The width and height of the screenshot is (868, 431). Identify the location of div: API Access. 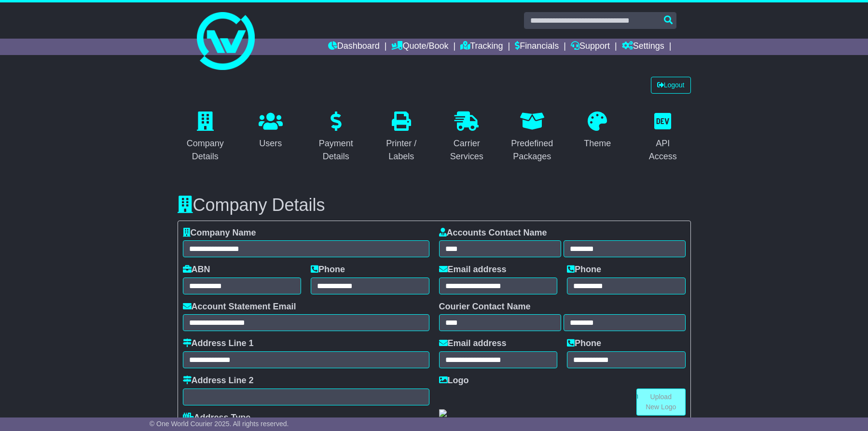
(663, 150).